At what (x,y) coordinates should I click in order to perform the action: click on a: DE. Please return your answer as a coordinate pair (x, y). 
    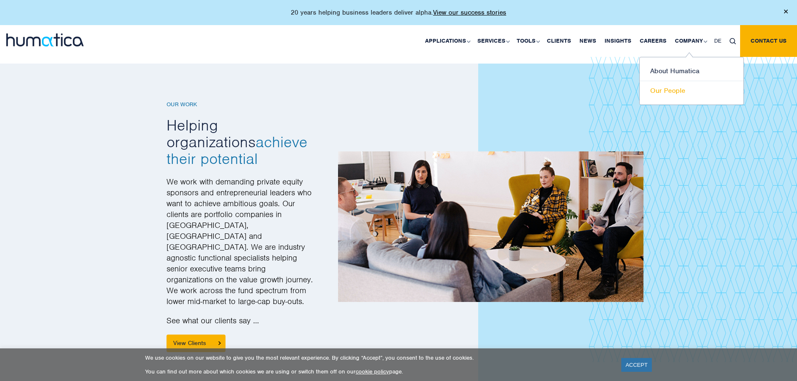
    Looking at the image, I should click on (717, 41).